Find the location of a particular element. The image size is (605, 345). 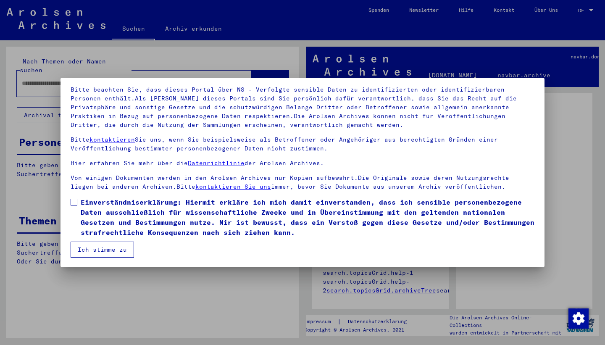

p: Bitte beachten Sie, dass dieses Portal über NS - Verfolgte sensible Daten zu identifizierten oder... is located at coordinates (302, 107).